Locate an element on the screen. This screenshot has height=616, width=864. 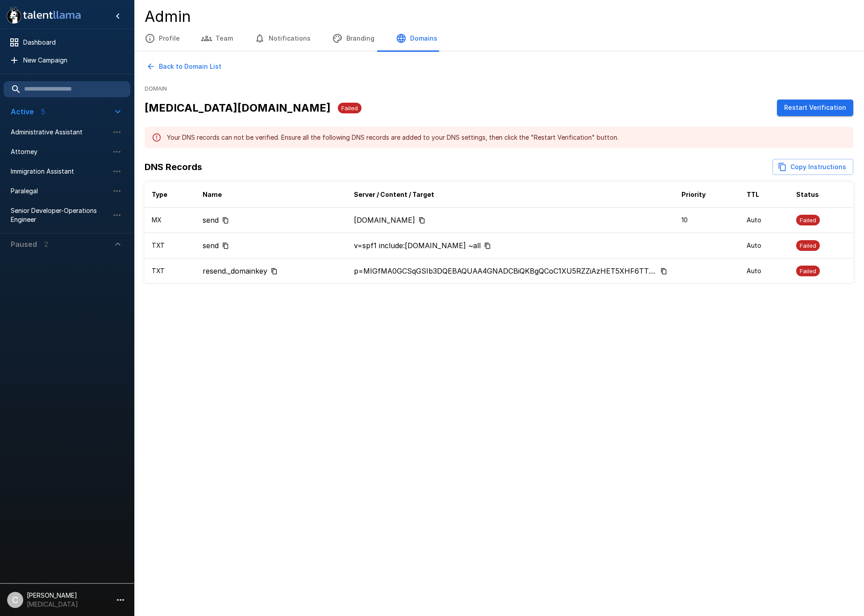
h4: Admin is located at coordinates (499, 17).